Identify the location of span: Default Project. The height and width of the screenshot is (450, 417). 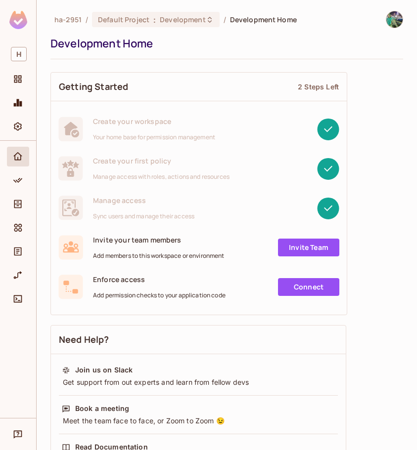
(124, 19).